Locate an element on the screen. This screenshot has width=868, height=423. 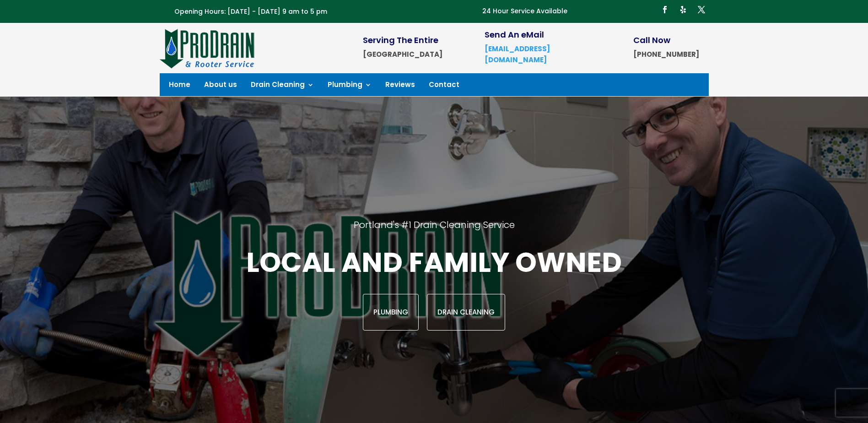
a: Reviews is located at coordinates (400, 87).